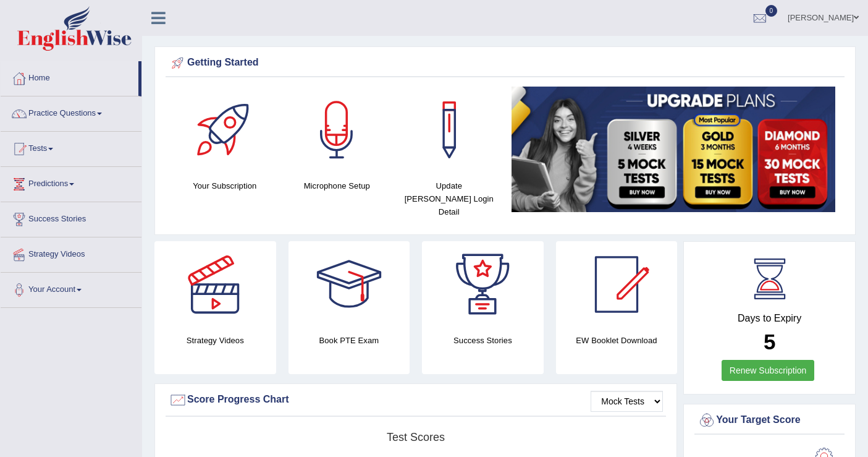 The height and width of the screenshot is (457, 868). I want to click on h4: Strategy Videos, so click(215, 340).